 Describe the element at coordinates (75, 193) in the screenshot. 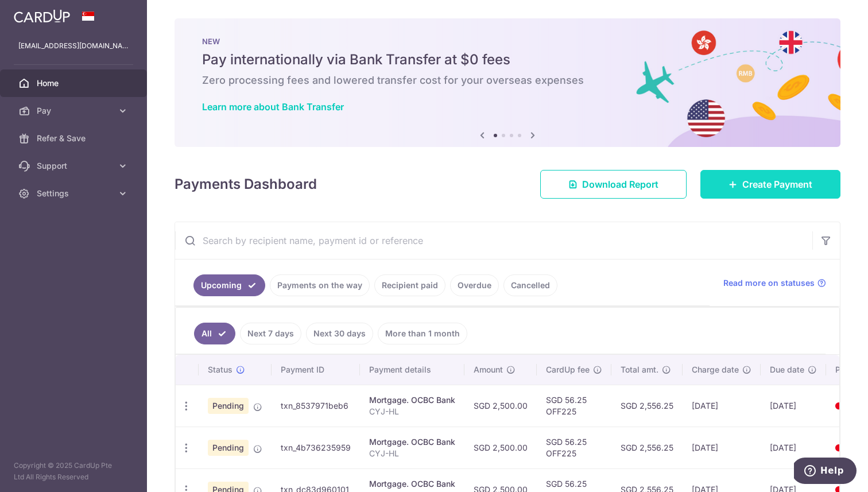

I see `span: Settings` at that location.